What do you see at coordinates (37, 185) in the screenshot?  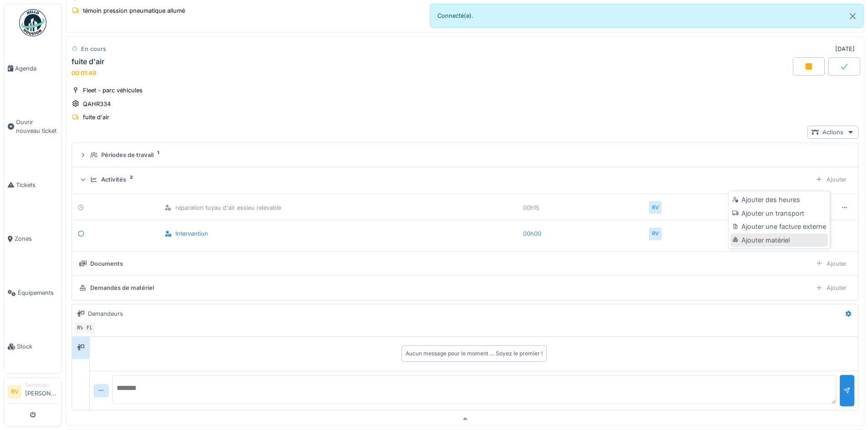 I see `span: Tickets` at bounding box center [37, 185].